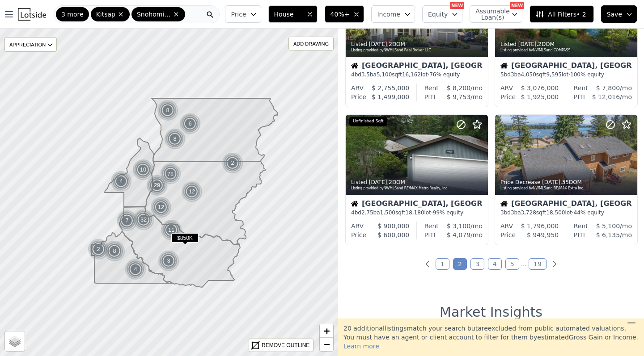 The width and height of the screenshot is (644, 356). Describe the element at coordinates (30, 44) in the screenshot. I see `div: APPRECIATION` at that location.